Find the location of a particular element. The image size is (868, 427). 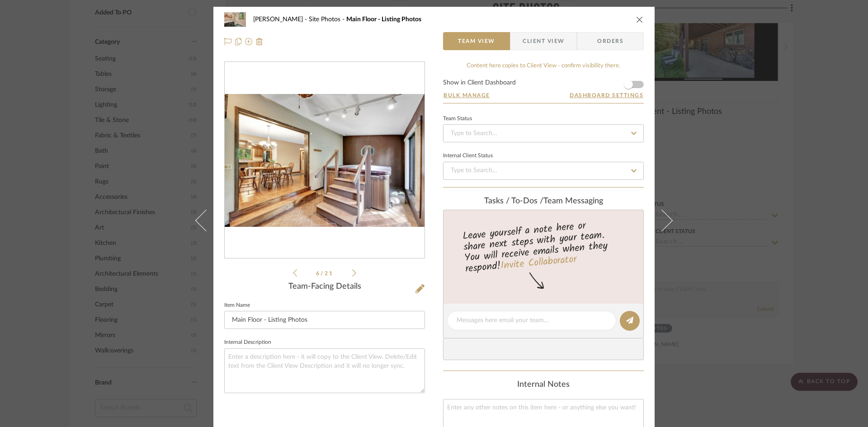

label: Item Name is located at coordinates (237, 305).